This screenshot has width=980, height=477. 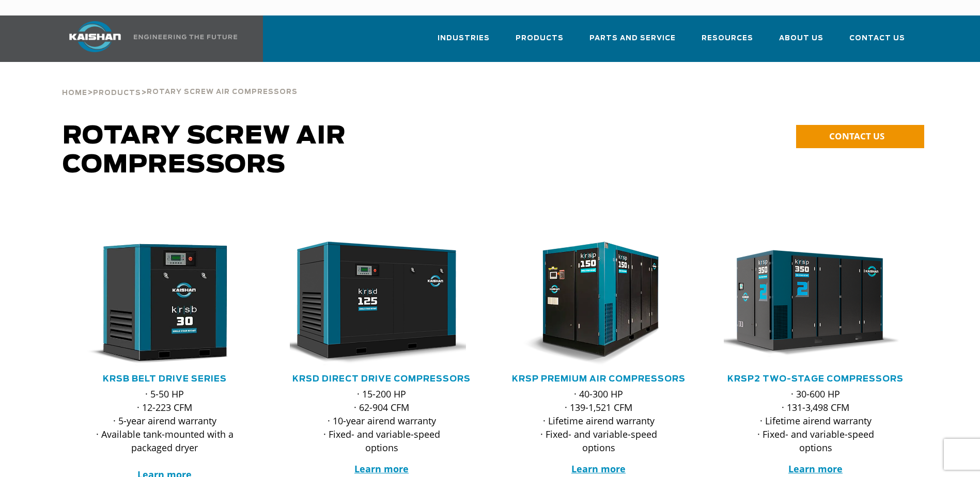 What do you see at coordinates (728, 43) in the screenshot?
I see `a: Resources` at bounding box center [728, 43].